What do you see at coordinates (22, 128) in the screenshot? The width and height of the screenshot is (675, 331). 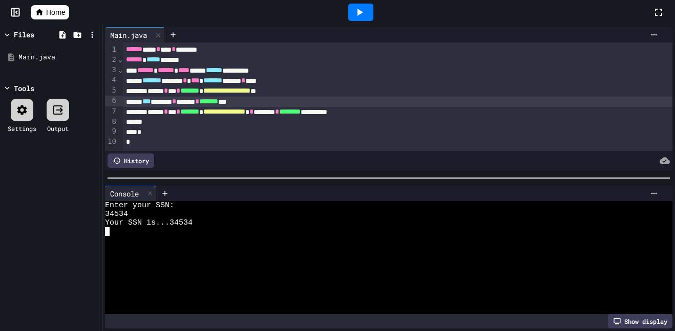 I see `div: Settings` at bounding box center [22, 128].